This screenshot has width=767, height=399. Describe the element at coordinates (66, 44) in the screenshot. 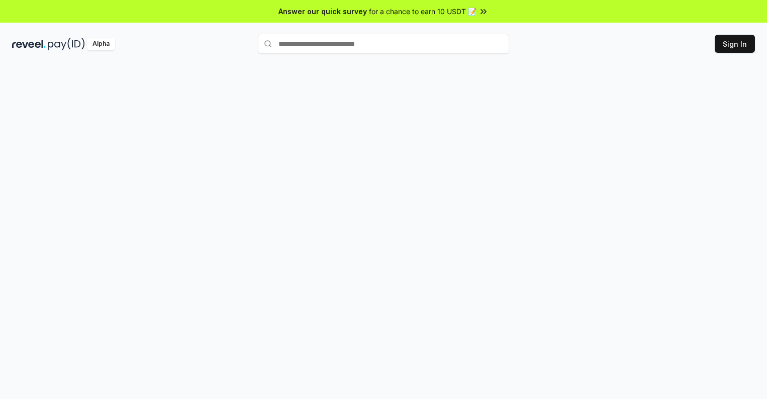

I see `img: pay_id` at that location.